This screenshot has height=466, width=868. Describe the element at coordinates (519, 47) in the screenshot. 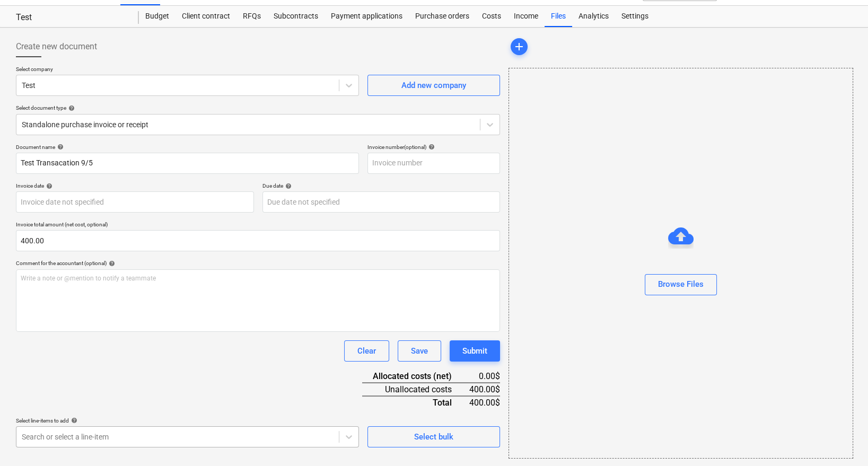

I see `span: add` at that location.